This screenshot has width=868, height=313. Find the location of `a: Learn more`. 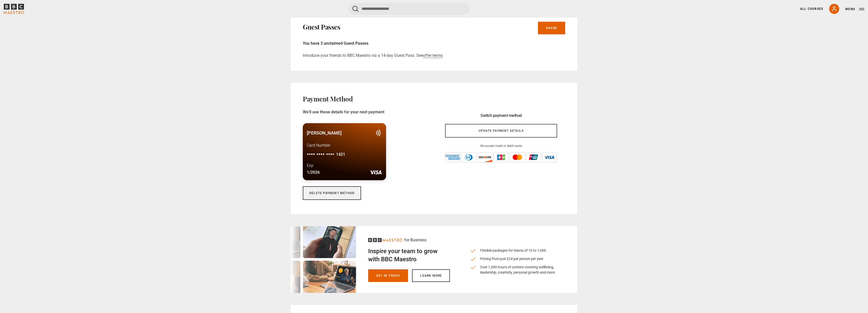

a: Learn more is located at coordinates (431, 276).